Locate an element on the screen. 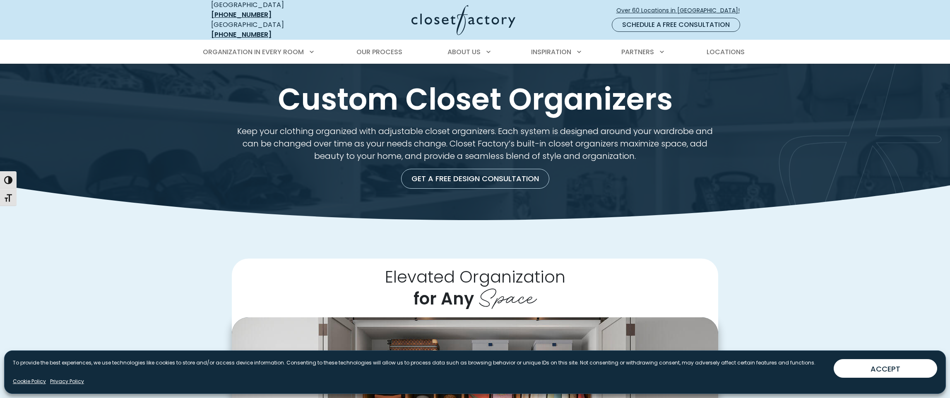  span: Organization in Every Room is located at coordinates (253, 52).